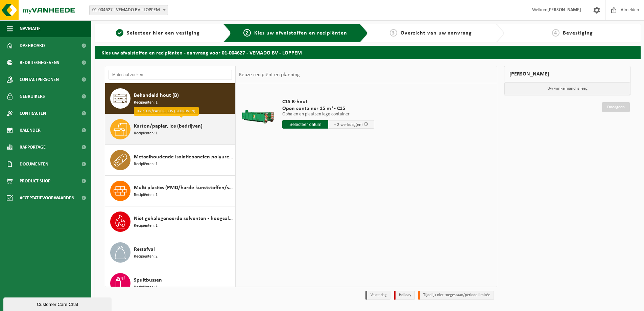 Image resolution: width=644 pixels, height=311 pixels. What do you see at coordinates (170, 222) in the screenshot?
I see `button: Niet gehalogeneerde solventen - hoogcalorisch in kleinverpakking Recipiënten: 1` at bounding box center [170, 222].